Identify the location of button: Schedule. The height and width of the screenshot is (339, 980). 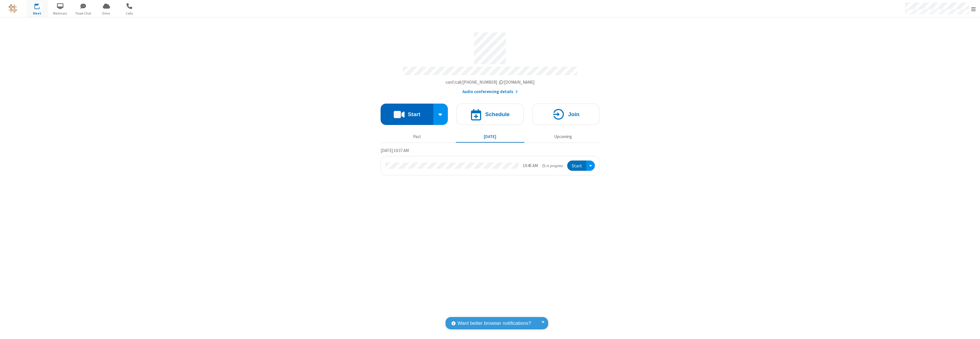
(490, 114).